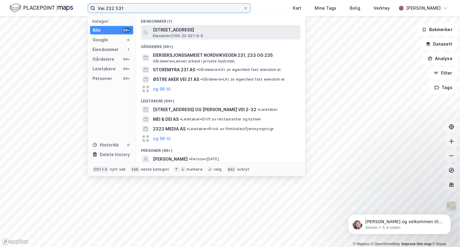 This screenshot has width=460, height=247. Describe the element at coordinates (103, 59) in the screenshot. I see `div: Gårdeiere` at that location.